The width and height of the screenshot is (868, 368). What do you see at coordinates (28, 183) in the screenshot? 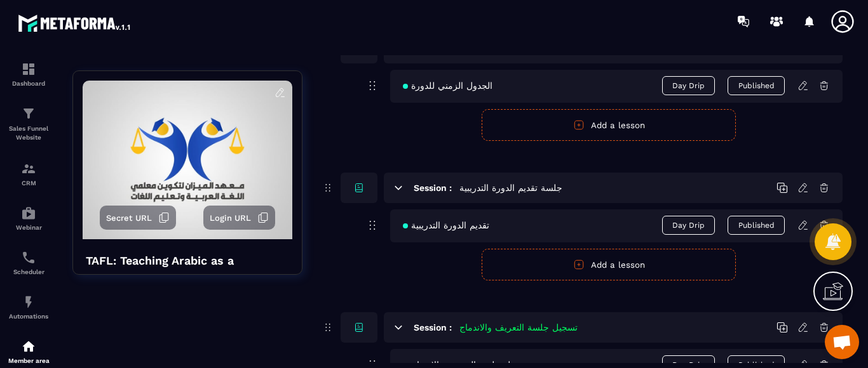
I see `p: CRM` at bounding box center [28, 183].